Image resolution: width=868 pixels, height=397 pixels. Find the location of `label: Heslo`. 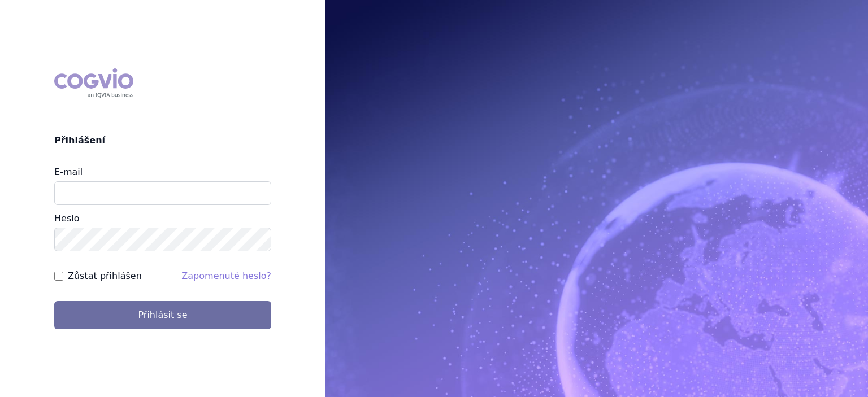

label: Heslo is located at coordinates (67, 218).